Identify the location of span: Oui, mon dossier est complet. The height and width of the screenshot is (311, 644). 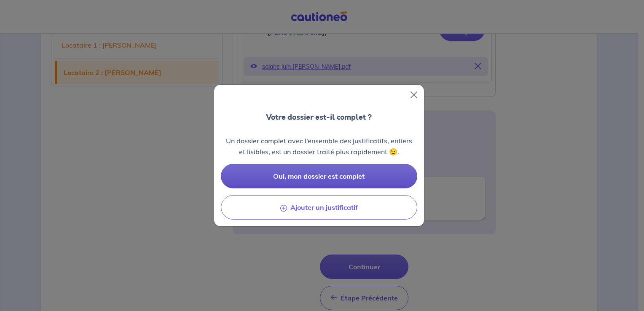
(319, 176).